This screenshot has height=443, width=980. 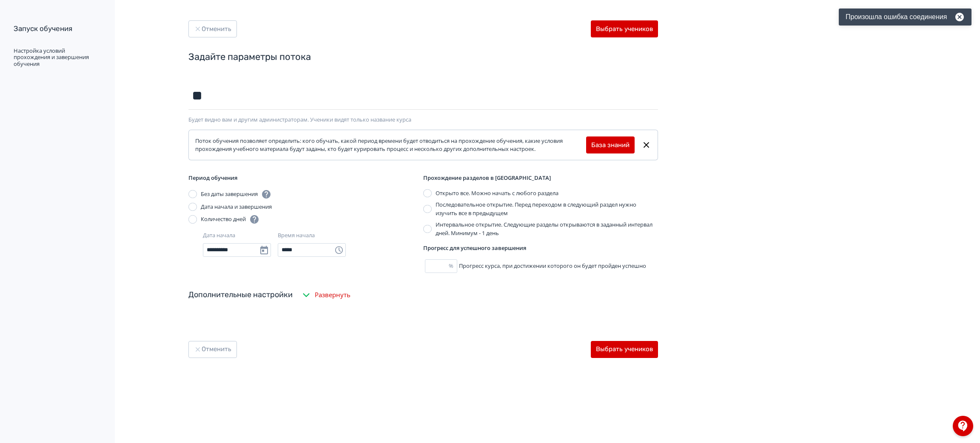 I want to click on div: Без даты завершения, so click(x=236, y=194).